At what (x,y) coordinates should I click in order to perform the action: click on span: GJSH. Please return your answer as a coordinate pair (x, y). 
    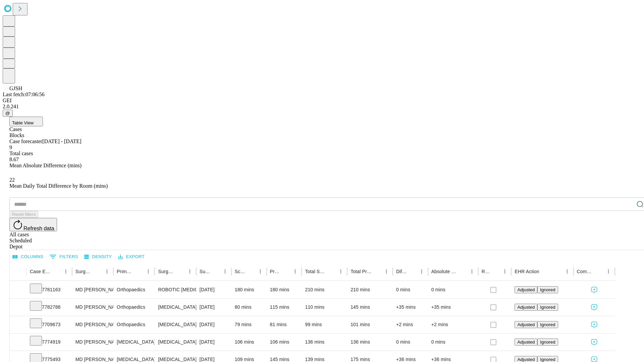
    Looking at the image, I should click on (16, 88).